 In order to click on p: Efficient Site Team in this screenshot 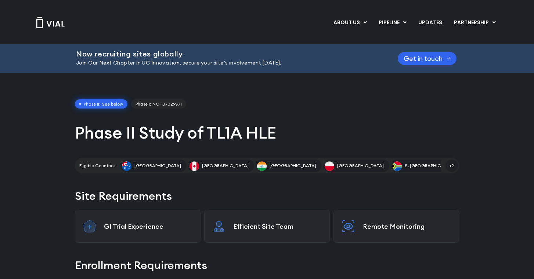, I will do `click(278, 227)`.